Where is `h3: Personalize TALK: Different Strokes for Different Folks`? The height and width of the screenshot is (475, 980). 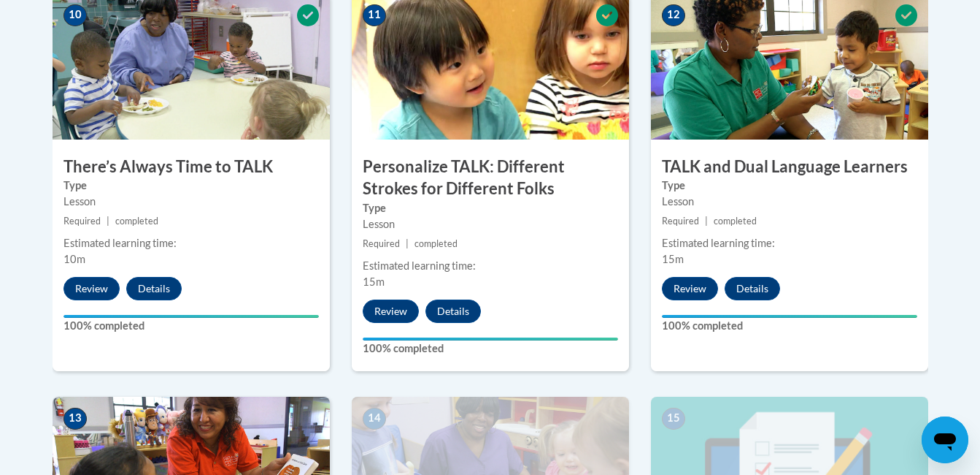 h3: Personalize TALK: Different Strokes for Different Folks is located at coordinates (490, 178).